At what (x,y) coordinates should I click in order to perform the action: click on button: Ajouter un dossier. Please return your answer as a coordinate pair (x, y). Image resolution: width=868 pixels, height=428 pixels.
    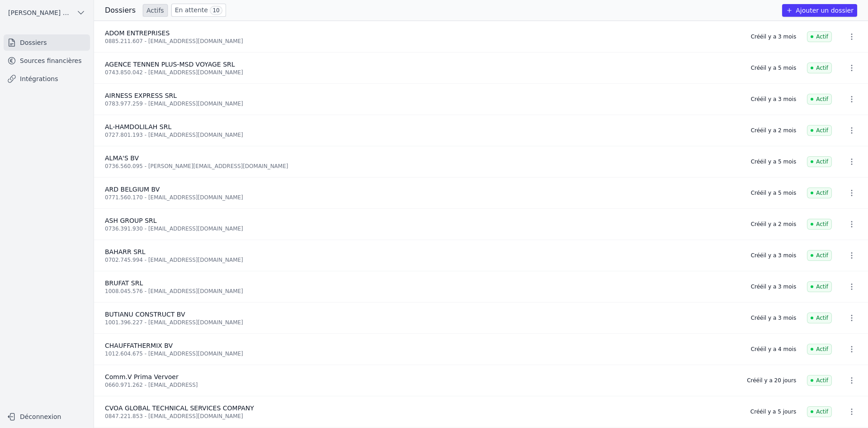
    Looking at the image, I should click on (819, 10).